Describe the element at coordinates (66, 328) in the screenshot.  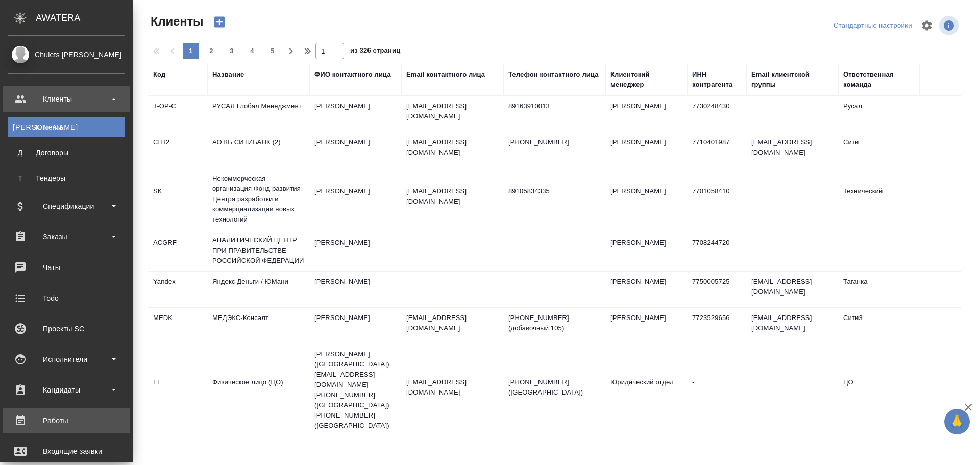
I see `a: Проекты SC` at that location.